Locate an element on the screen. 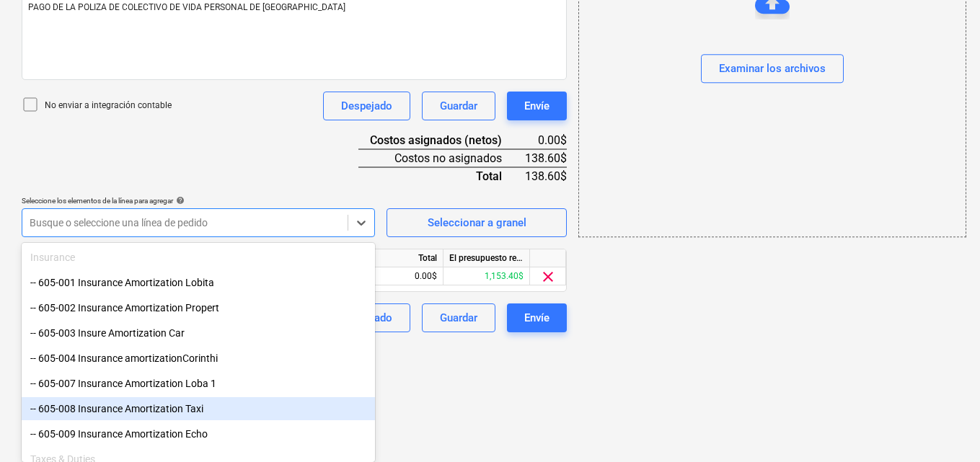 This screenshot has width=980, height=462. button: Seleccionar a granel is located at coordinates (476, 223).